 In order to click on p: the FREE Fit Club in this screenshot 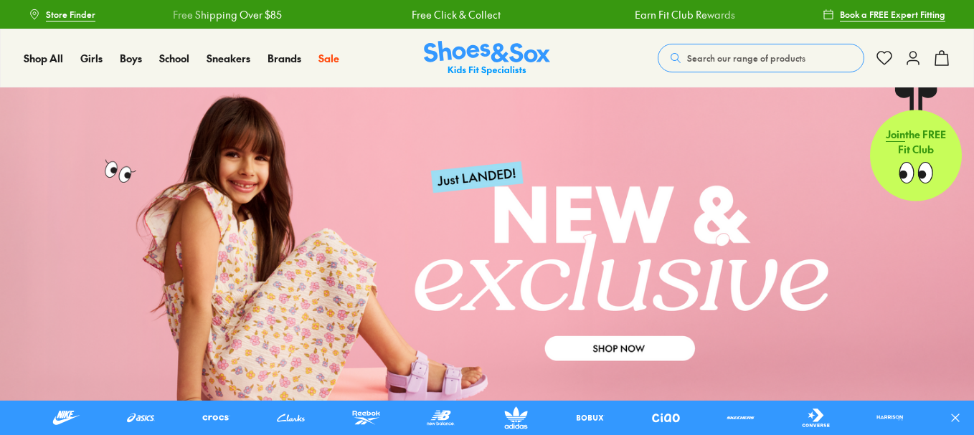, I will do `click(916, 142)`.